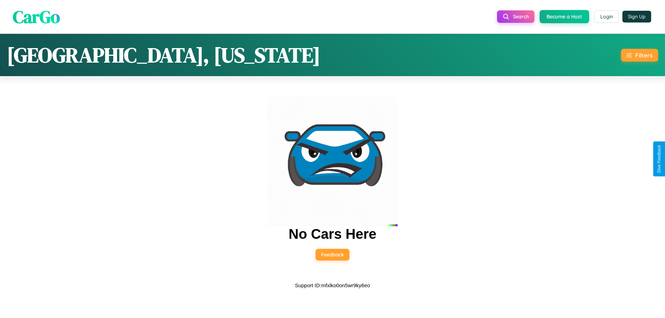 Image resolution: width=665 pixels, height=318 pixels. What do you see at coordinates (36, 16) in the screenshot?
I see `span: CarGo` at bounding box center [36, 16].